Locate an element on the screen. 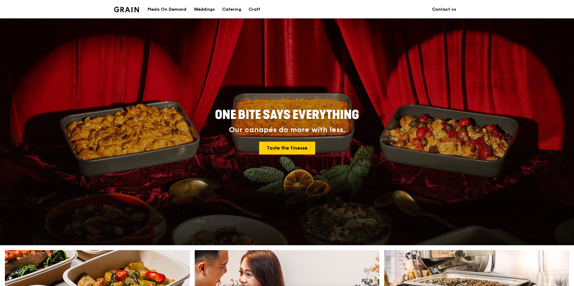  a: Catering is located at coordinates (232, 9).